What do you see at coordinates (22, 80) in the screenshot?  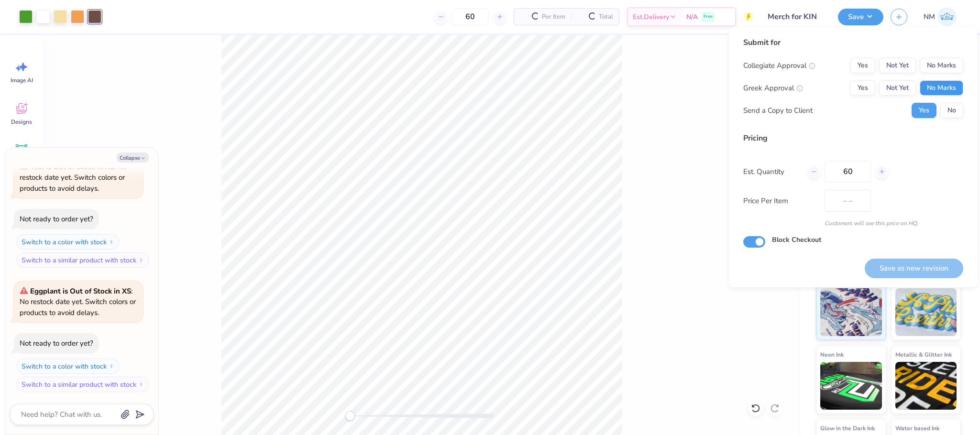 I see `span: Image AI` at bounding box center [22, 80].